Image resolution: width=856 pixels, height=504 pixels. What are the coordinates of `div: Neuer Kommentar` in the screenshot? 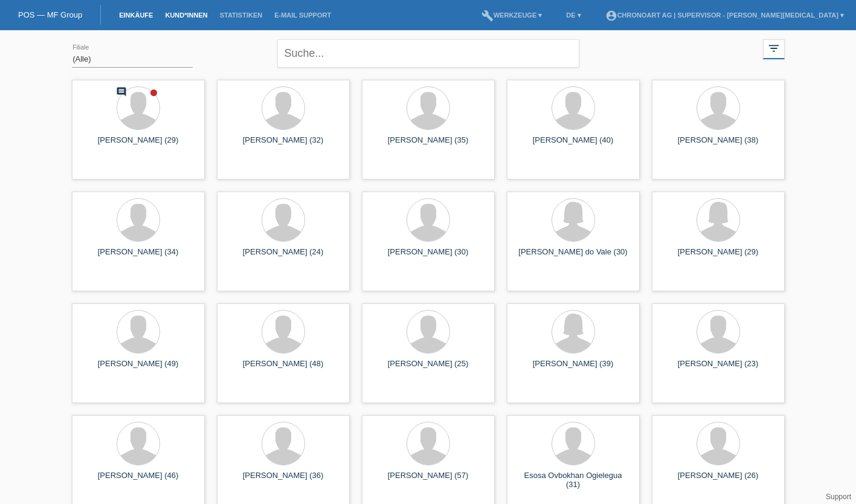 It's located at (121, 93).